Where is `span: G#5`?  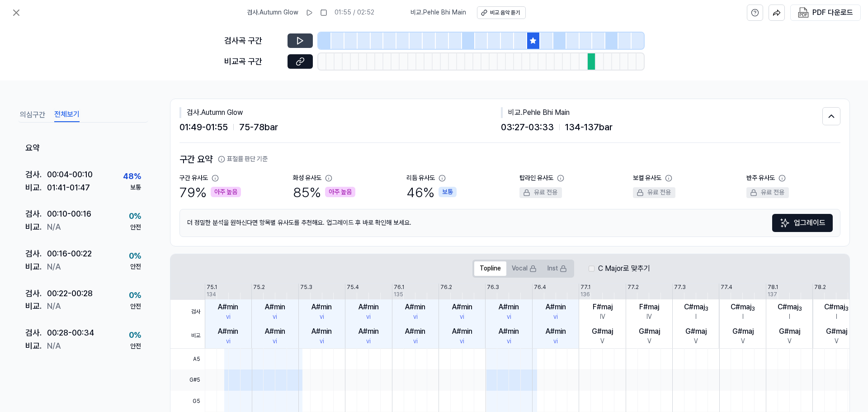 span: G#5 is located at coordinates (188, 380).